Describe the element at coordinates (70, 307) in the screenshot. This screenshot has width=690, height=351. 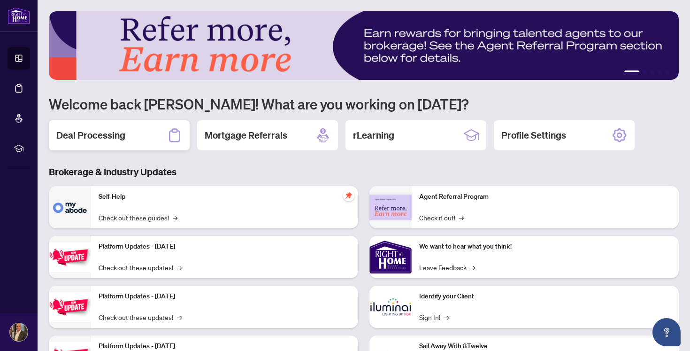
I see `img: Platform Updates - July 8, 2025` at that location.